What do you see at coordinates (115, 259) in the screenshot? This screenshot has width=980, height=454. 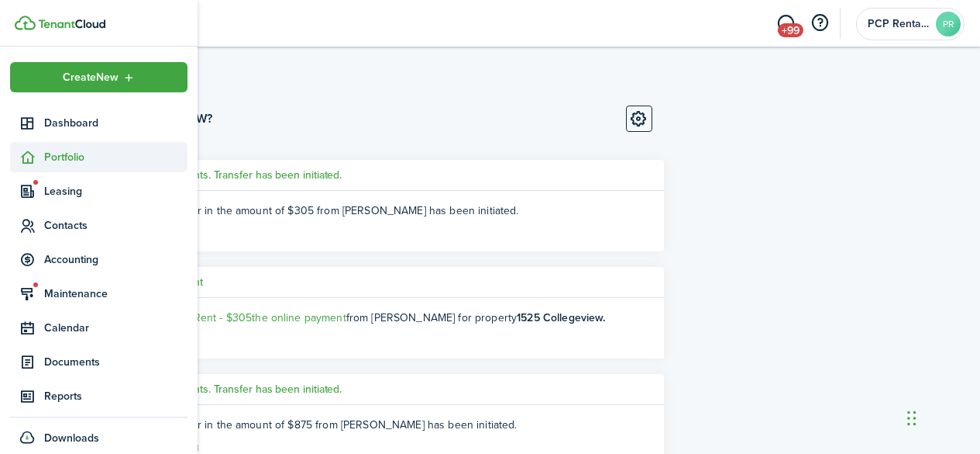 I see `span: Accounting` at bounding box center [115, 259].